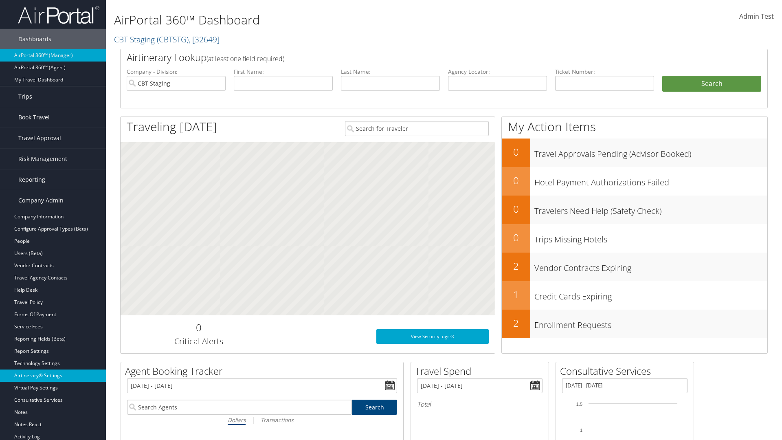  I want to click on span: Book Travel, so click(34, 117).